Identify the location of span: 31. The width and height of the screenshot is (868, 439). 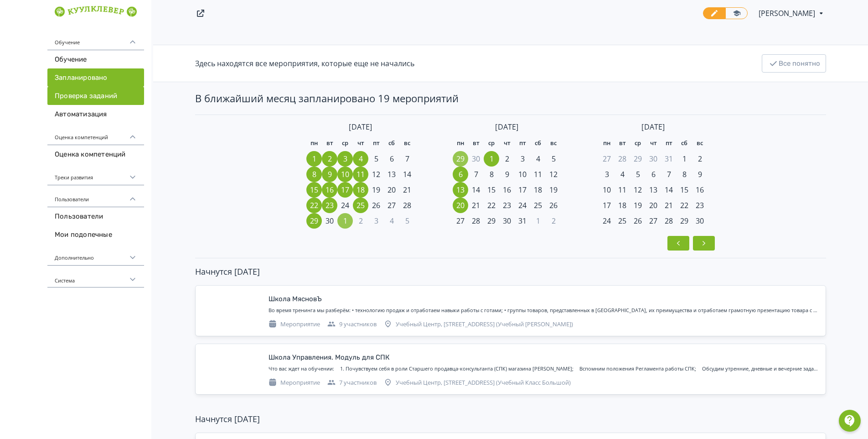
(669, 159).